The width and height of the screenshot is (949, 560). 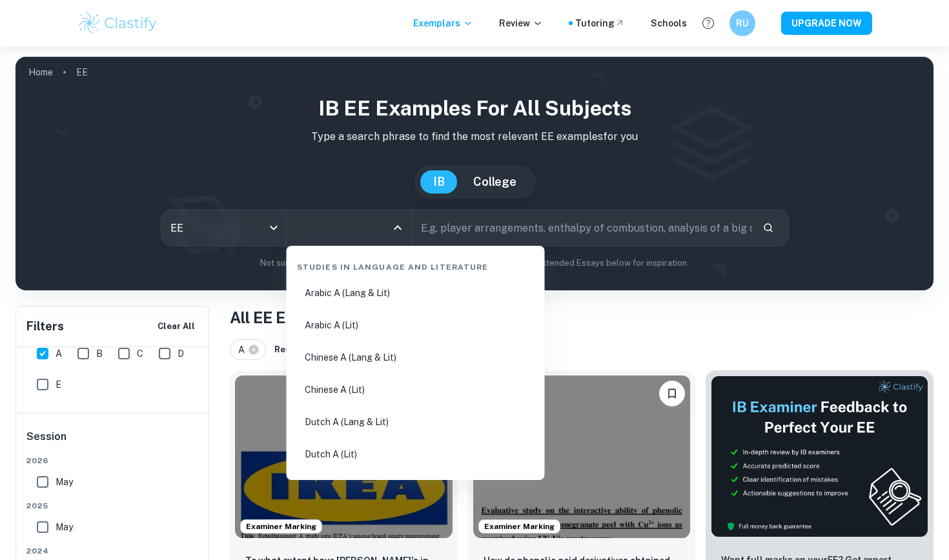 What do you see at coordinates (113, 442) in the screenshot?
I see `h6: Session` at bounding box center [113, 442].